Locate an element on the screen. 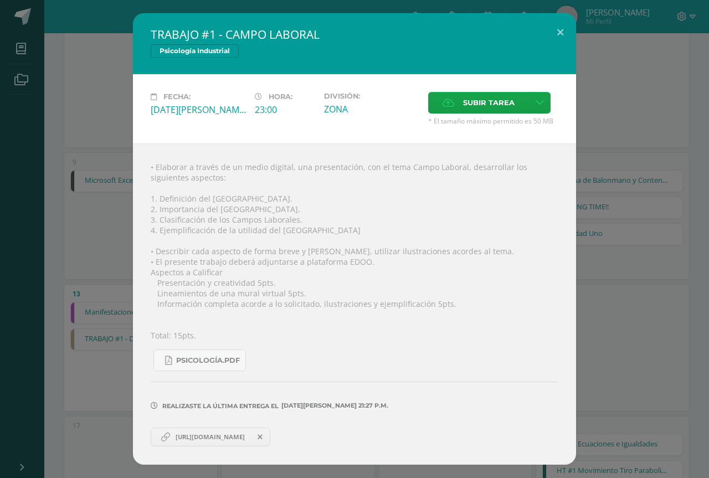 Image resolution: width=709 pixels, height=478 pixels. span: Hora: is located at coordinates (280, 96).